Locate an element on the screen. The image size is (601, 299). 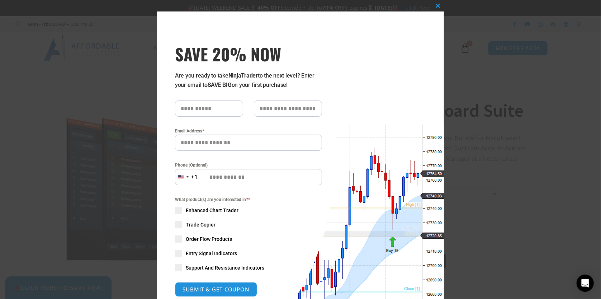
label: Support And Resistance Indicators is located at coordinates (248, 267).